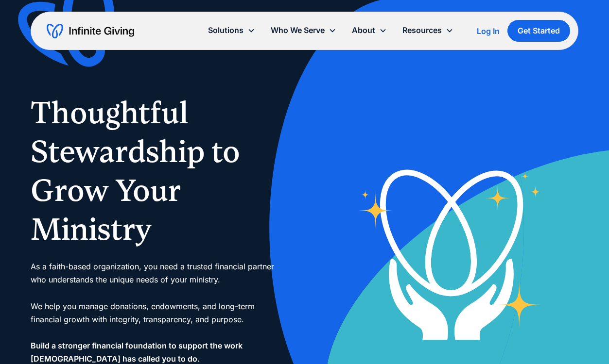 The height and width of the screenshot is (364, 609). Describe the element at coordinates (451, 250) in the screenshot. I see `img: nonprofit donation platform for faith-based organizations and ministries` at that location.